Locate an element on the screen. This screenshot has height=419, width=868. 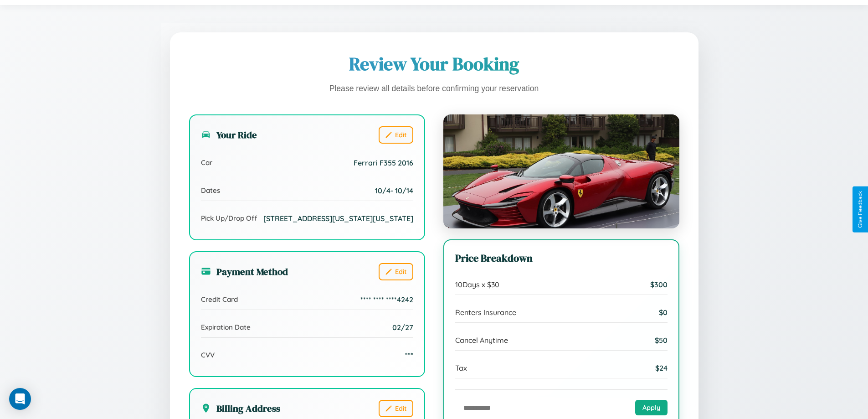
button: Apply is located at coordinates (651, 407).